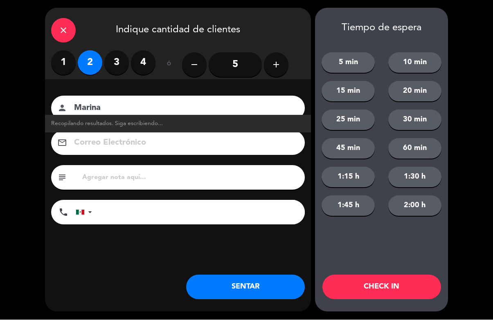  I want to click on i: add, so click(276, 65).